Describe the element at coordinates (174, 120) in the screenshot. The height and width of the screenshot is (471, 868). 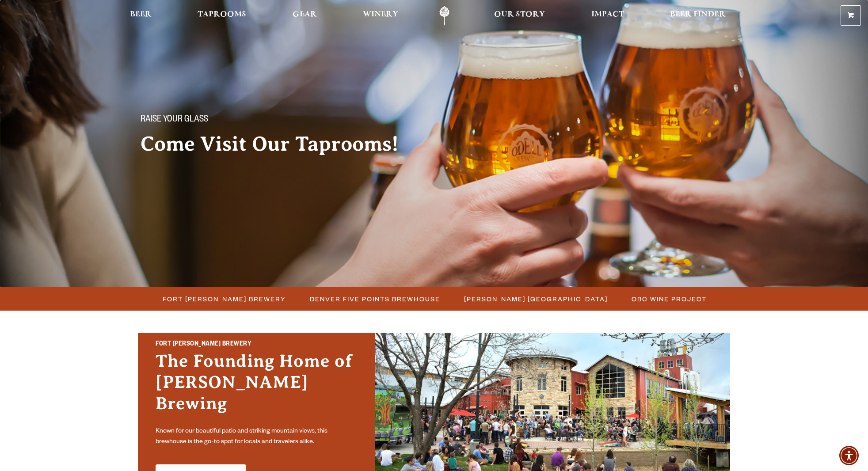
I see `span: Raise your glass` at that location.